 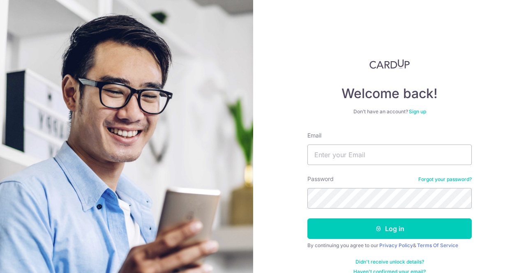 I want to click on h4: Welcome back!, so click(x=389, y=94).